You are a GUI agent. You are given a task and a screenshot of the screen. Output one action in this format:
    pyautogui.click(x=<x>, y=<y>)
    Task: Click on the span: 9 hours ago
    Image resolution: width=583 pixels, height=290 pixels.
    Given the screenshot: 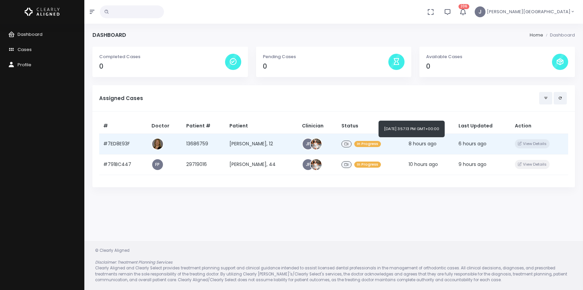 What is the action you would take?
    pyautogui.click(x=473, y=164)
    